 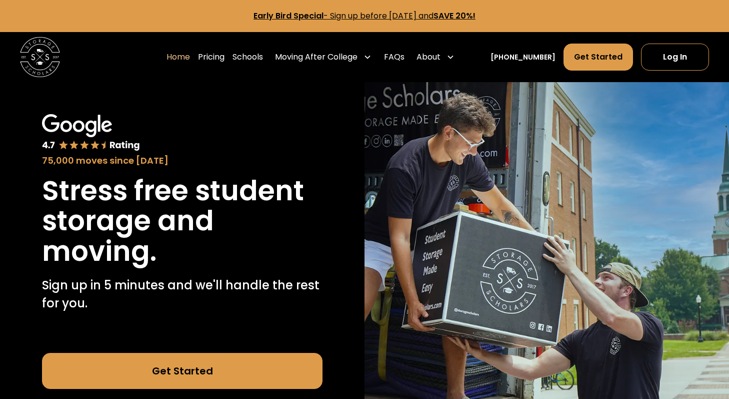 What do you see at coordinates (675, 57) in the screenshot?
I see `a: Log In` at bounding box center [675, 57].